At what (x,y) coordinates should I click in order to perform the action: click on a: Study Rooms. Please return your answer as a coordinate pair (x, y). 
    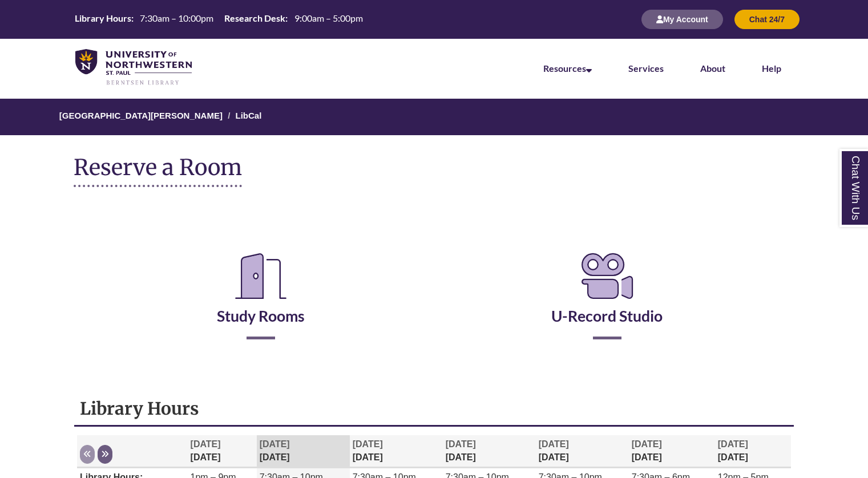
    Looking at the image, I should click on (261, 302).